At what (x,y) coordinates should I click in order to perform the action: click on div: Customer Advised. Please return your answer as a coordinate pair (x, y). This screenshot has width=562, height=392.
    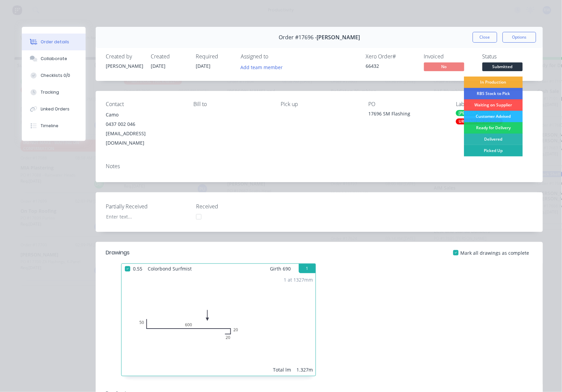
    Looking at the image, I should click on (493, 117).